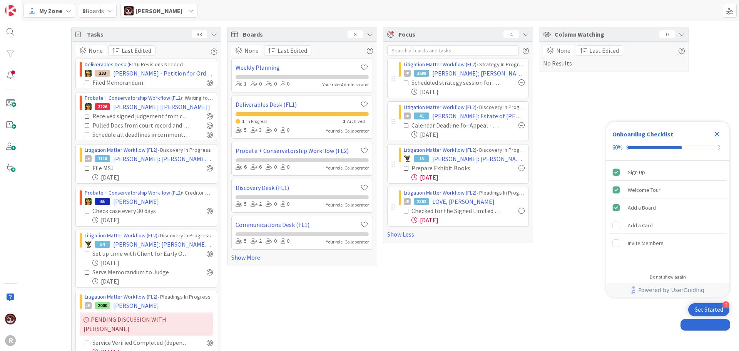 The height and width of the screenshot is (351, 739). Describe the element at coordinates (448, 34) in the screenshot. I see `span: Focus` at that location.